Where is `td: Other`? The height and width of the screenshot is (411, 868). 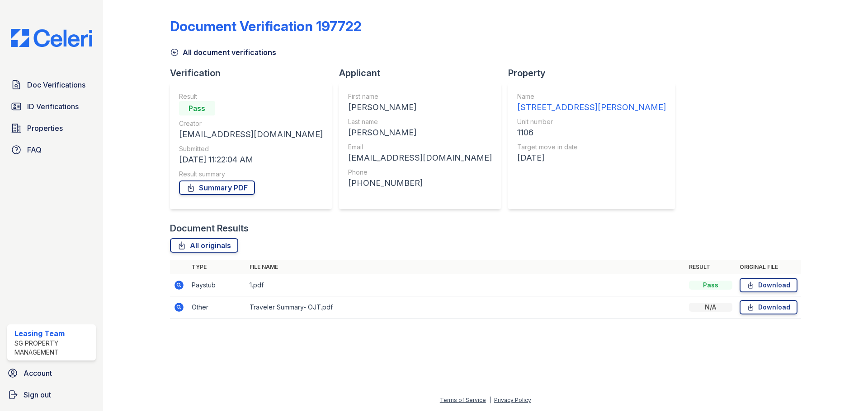
td: Other is located at coordinates (217, 308).